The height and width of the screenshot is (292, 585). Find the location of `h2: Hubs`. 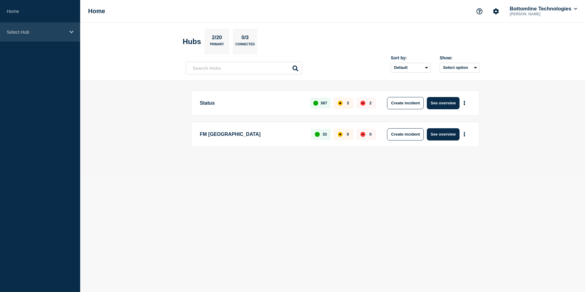

h2: Hubs is located at coordinates (192, 42).